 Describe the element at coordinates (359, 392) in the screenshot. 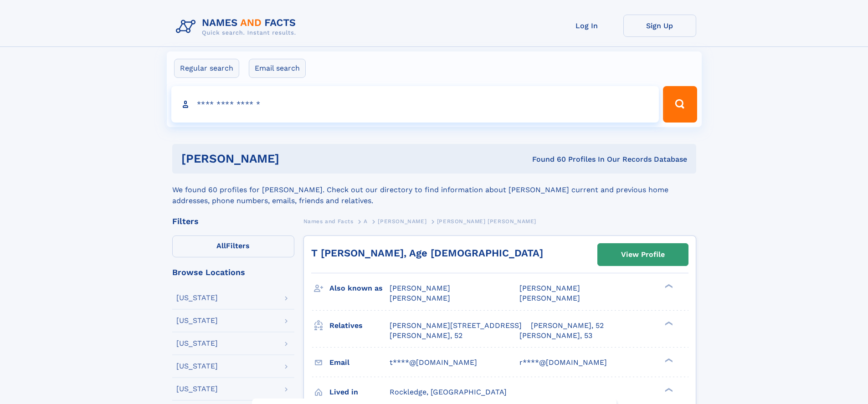

I see `h3: Lived in` at that location.